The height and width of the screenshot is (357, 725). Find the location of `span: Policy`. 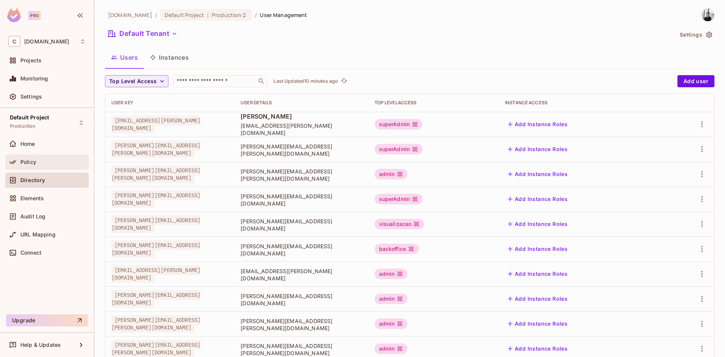

span: Policy is located at coordinates (28, 162).